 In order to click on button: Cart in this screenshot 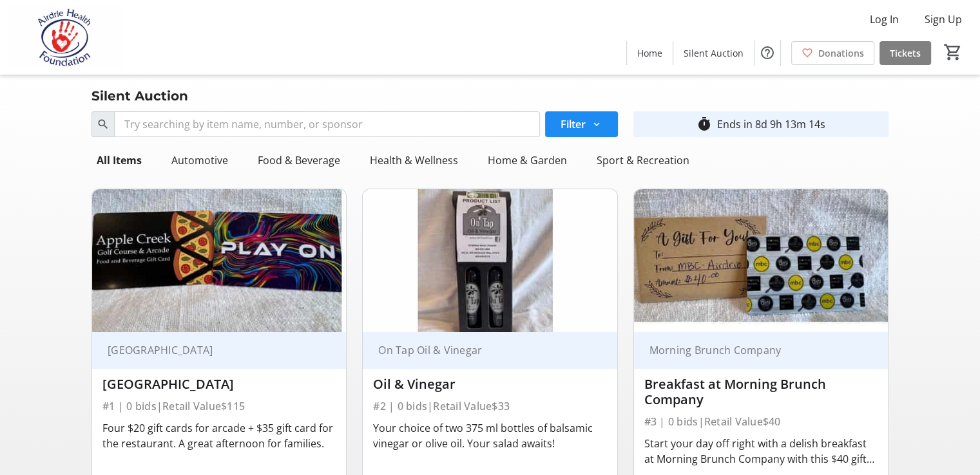, I will do `click(952, 52)`.